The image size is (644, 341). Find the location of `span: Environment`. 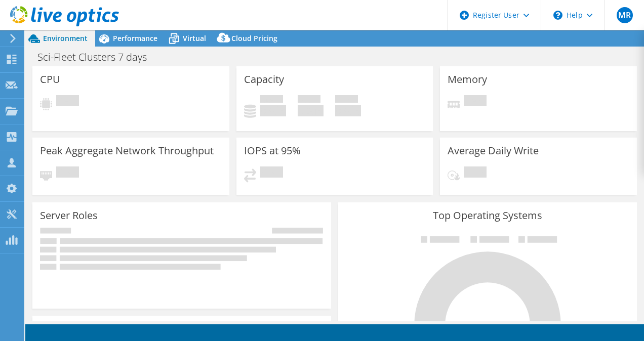

span: Environment is located at coordinates (65, 38).